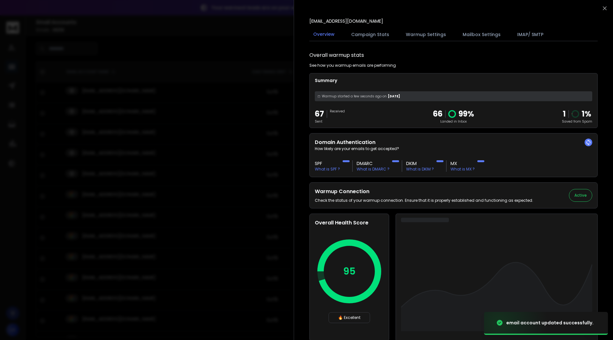 Image resolution: width=613 pixels, height=340 pixels. Describe the element at coordinates (438, 114) in the screenshot. I see `p: 66` at that location.